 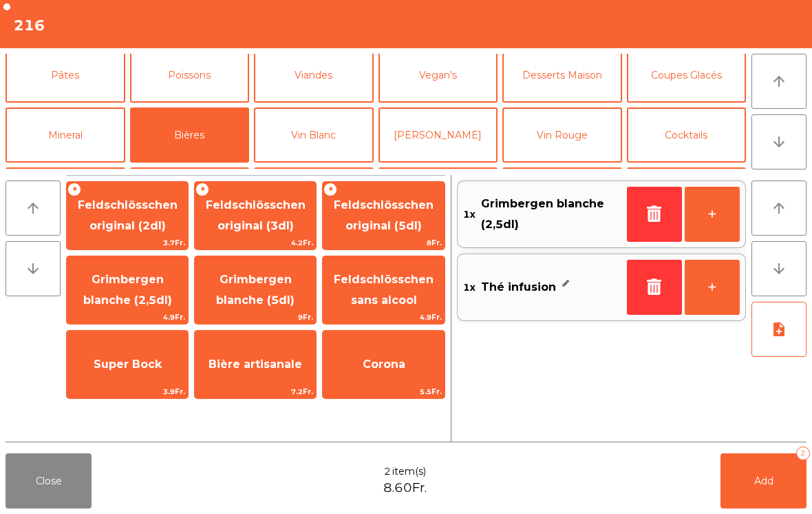 What do you see at coordinates (66, 135) in the screenshot?
I see `button: Mineral` at bounding box center [66, 135].